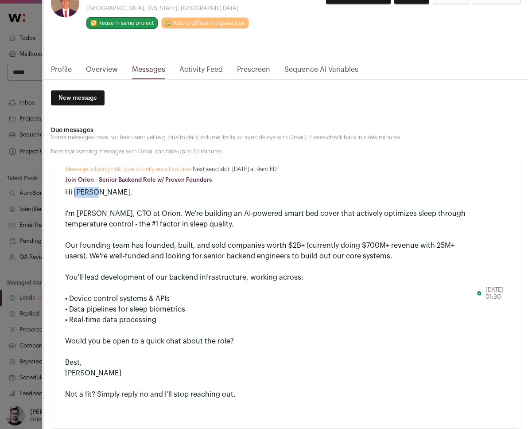 This screenshot has height=429, width=528. Describe the element at coordinates (205, 23) in the screenshot. I see `a: 🏡 Add to different organization` at that location.